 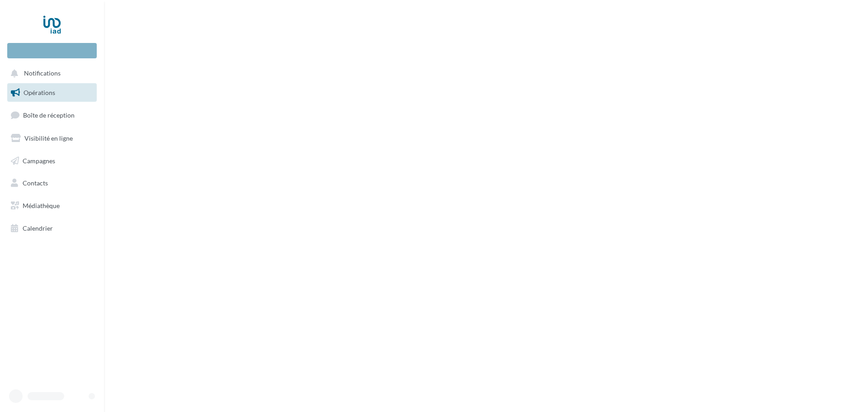 What do you see at coordinates (39, 160) in the screenshot?
I see `span: Campagnes` at bounding box center [39, 160].